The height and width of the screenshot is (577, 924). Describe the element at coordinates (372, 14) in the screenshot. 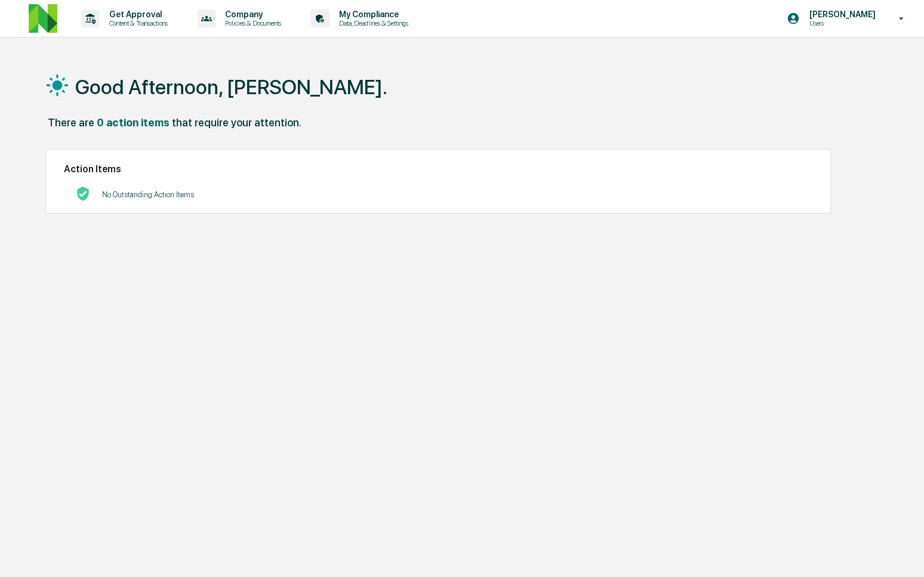

I see `p: My Compliance` at that location.